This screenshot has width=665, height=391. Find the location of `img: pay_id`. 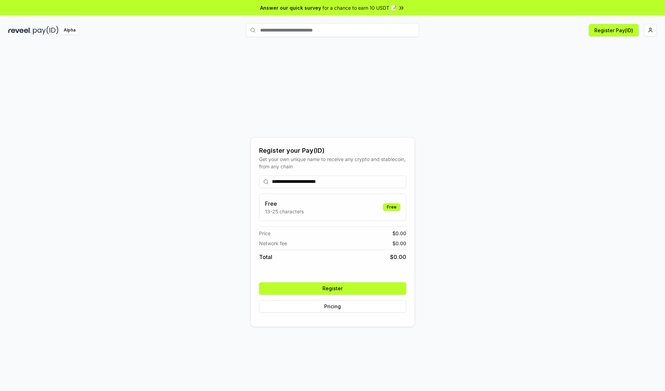

img: pay_id is located at coordinates (46, 30).